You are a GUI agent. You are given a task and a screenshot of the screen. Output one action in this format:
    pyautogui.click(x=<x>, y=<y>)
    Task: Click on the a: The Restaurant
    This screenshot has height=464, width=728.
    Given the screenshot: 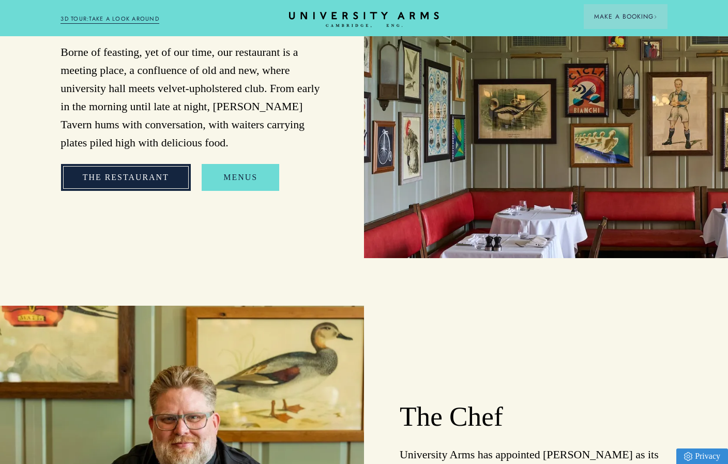 What is the action you would take?
    pyautogui.click(x=126, y=177)
    